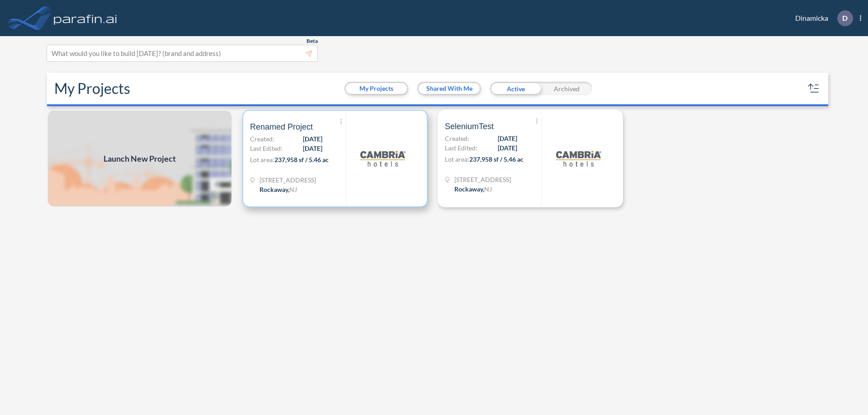 The height and width of the screenshot is (415, 868). I want to click on div: Dinamicka, so click(822, 18).